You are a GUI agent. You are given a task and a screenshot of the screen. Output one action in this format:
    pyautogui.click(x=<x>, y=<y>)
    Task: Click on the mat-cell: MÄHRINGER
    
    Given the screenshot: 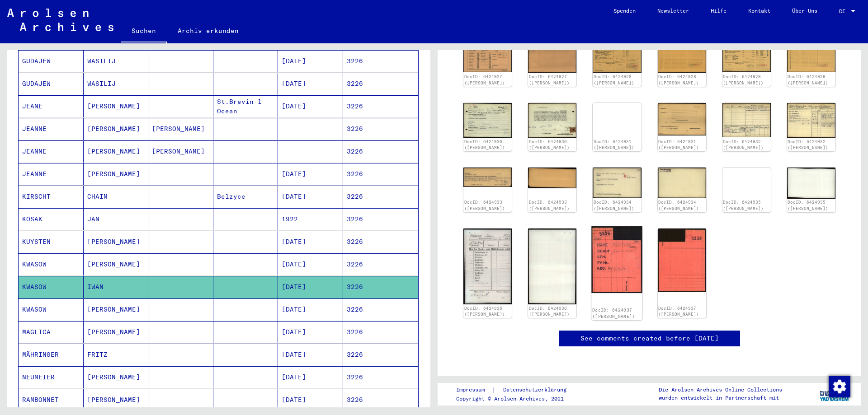 What is the action you would take?
    pyautogui.click(x=51, y=355)
    